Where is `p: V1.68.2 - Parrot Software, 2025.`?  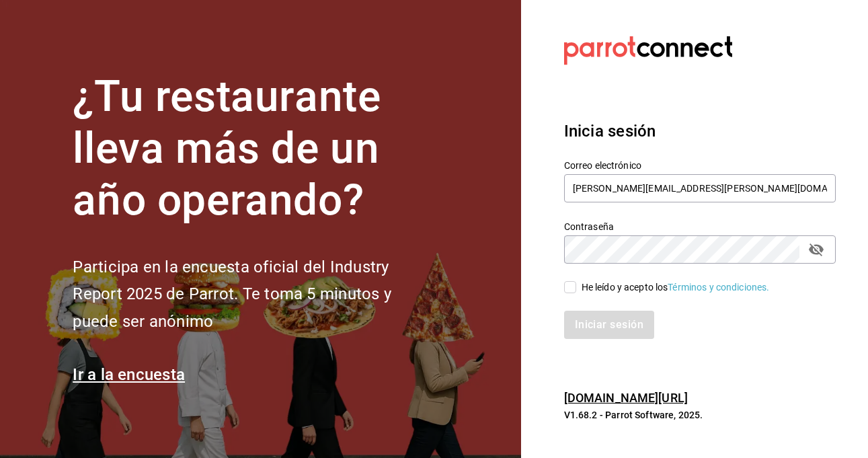 p: V1.68.2 - Parrot Software, 2025. is located at coordinates (700, 415).